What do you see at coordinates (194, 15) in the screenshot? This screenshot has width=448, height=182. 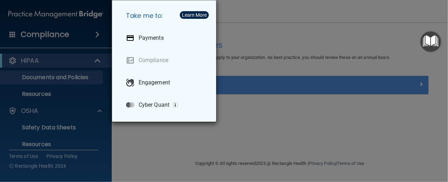 I see `button: Learn More` at bounding box center [194, 15].